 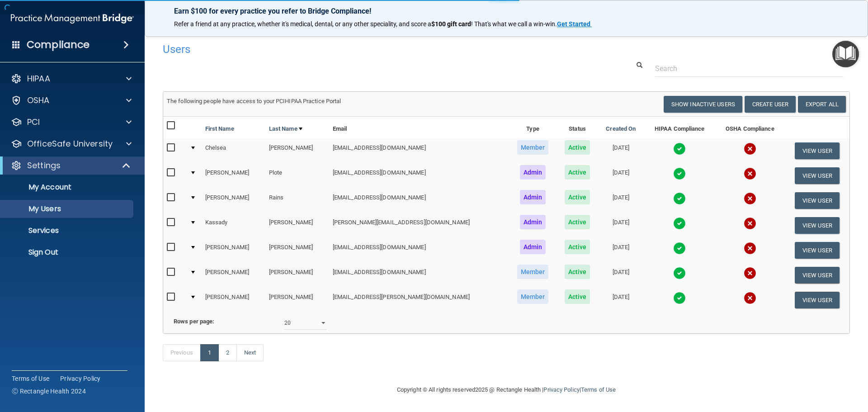 What do you see at coordinates (71, 166) in the screenshot?
I see `a: Settings` at bounding box center [71, 166].